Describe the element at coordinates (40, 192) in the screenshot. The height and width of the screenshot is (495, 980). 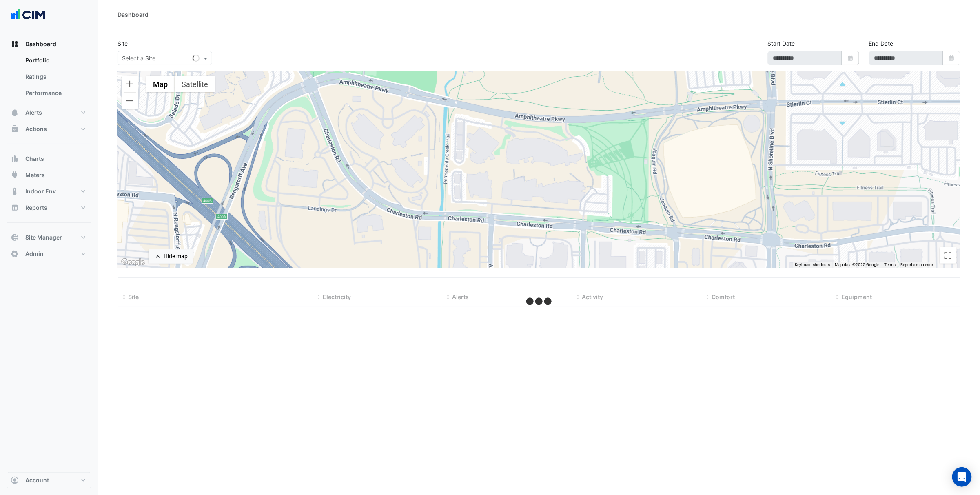
I see `span: Indoor Env` at that location.